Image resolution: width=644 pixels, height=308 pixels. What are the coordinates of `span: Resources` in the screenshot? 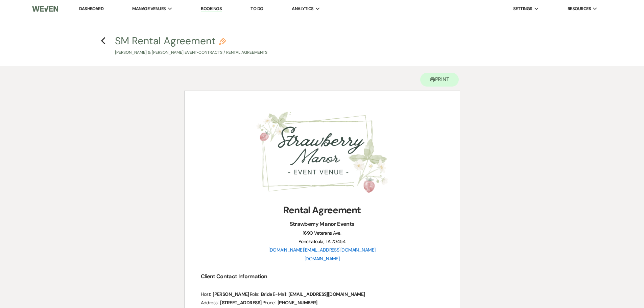 It's located at (579, 9).